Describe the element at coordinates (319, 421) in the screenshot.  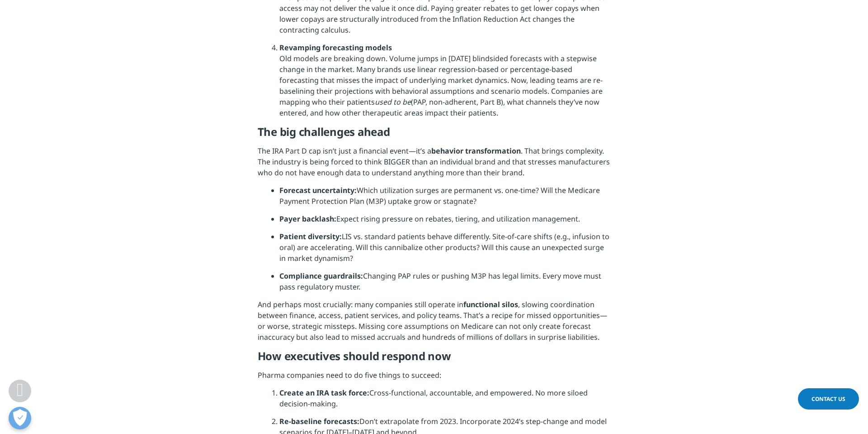
I see `strong: Re-baseline forecasts:` at that location.